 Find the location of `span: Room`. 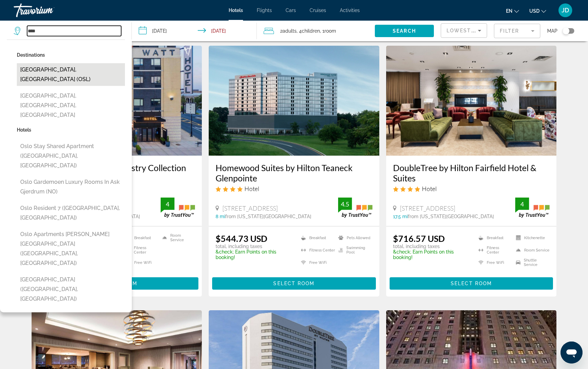

span: Room is located at coordinates (330, 31).